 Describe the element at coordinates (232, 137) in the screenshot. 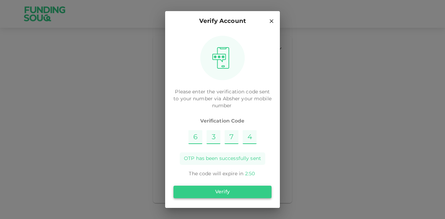

I see `input: Please enter OTP character 3` at that location.